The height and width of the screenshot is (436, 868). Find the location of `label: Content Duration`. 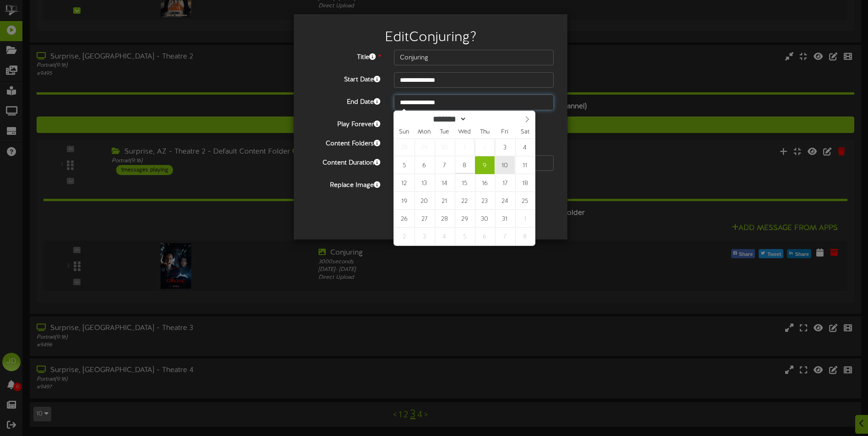

label: Content Duration is located at coordinates (343, 162).